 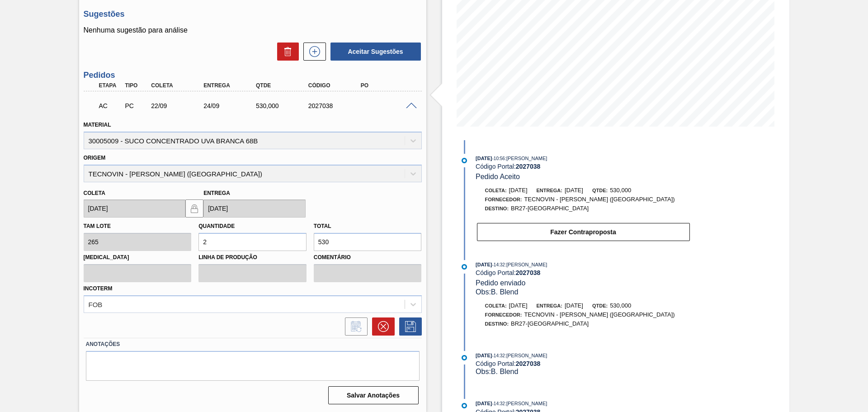 I want to click on label: Tam lote, so click(x=97, y=226).